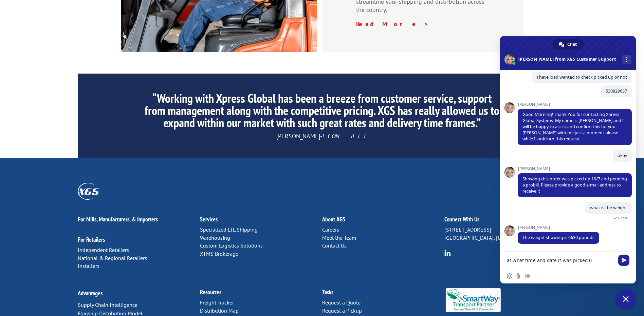 The image size is (644, 316). Describe the element at coordinates (392, 24) in the screenshot. I see `a: Read More >` at that location.